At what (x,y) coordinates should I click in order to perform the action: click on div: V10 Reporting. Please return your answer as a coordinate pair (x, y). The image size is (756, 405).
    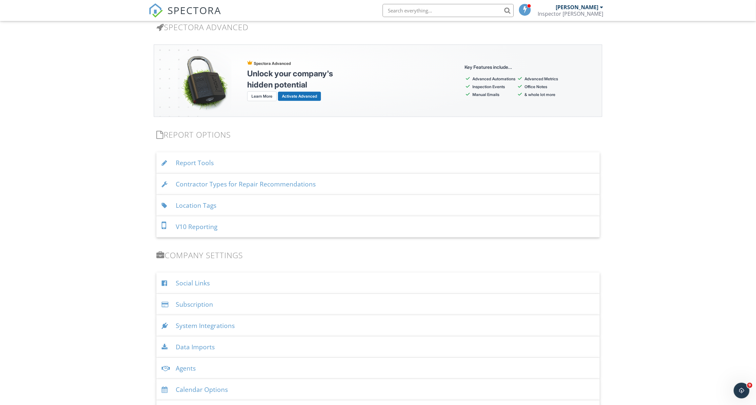
    Looking at the image, I should click on (378, 227).